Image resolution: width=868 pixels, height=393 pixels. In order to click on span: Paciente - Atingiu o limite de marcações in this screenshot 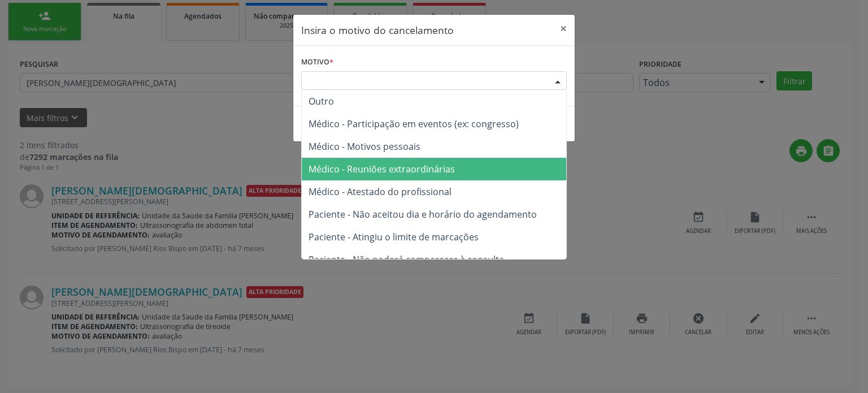, I will do `click(394, 237)`.